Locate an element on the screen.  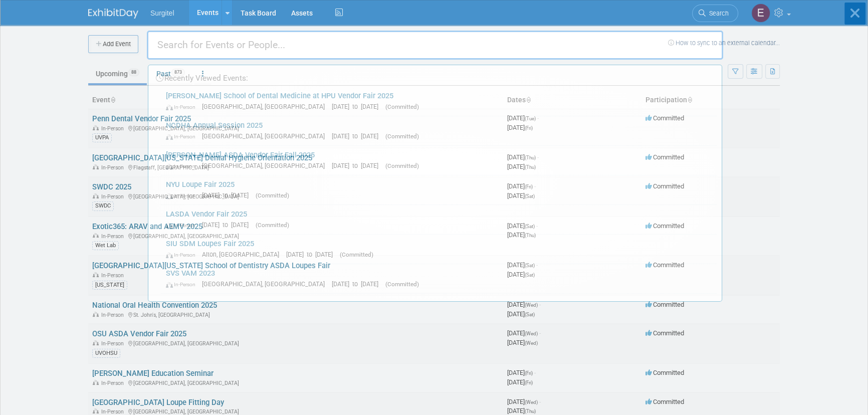
div: Recently Viewed Events: is located at coordinates (435, 75).